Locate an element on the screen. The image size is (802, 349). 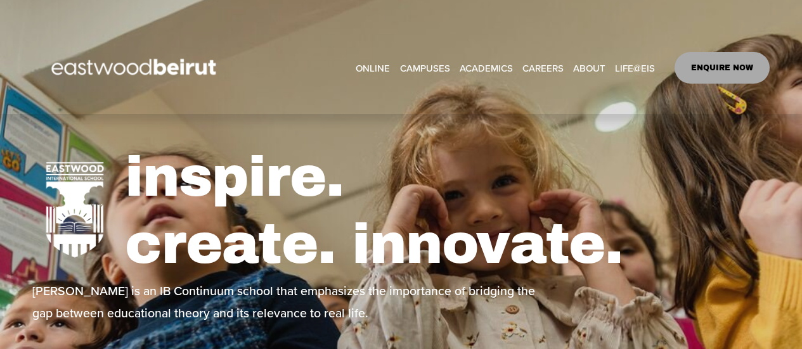
span: CAMPUSES is located at coordinates (425, 68).